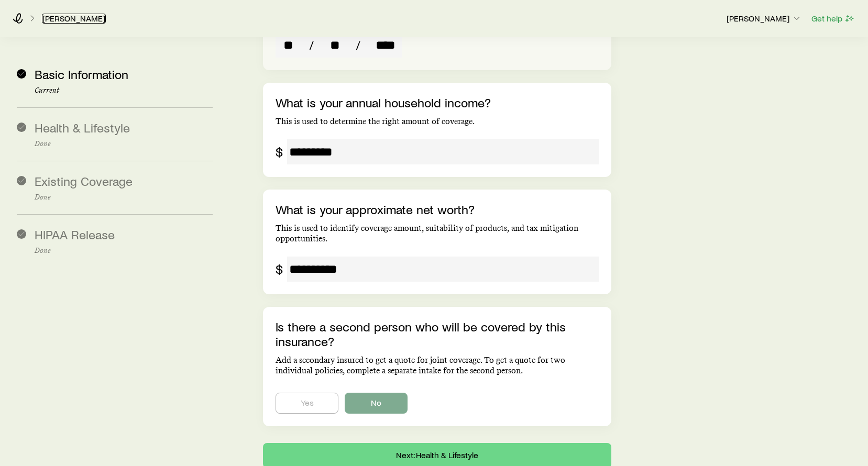 This screenshot has width=868, height=466. I want to click on p: What is your approximate net worth?, so click(437, 209).